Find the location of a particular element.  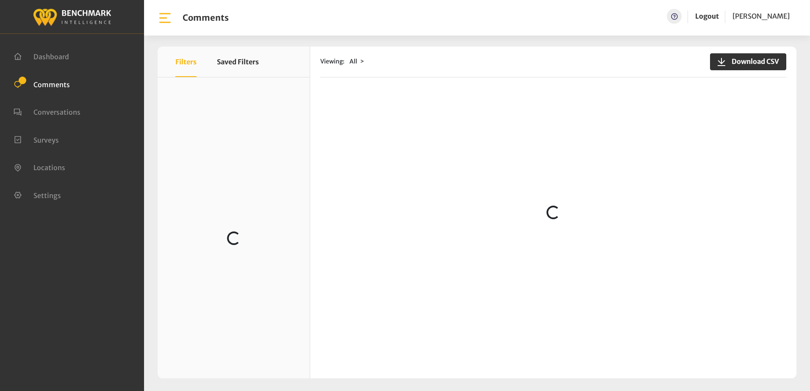

a: Comments is located at coordinates (42, 84).